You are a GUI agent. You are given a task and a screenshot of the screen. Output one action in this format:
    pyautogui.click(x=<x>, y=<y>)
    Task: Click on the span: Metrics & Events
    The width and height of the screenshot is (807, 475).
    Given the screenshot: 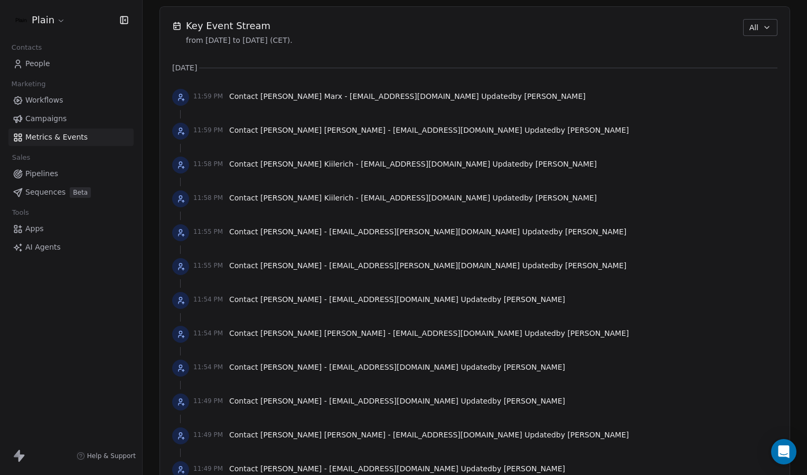 What is the action you would take?
    pyautogui.click(x=57, y=137)
    